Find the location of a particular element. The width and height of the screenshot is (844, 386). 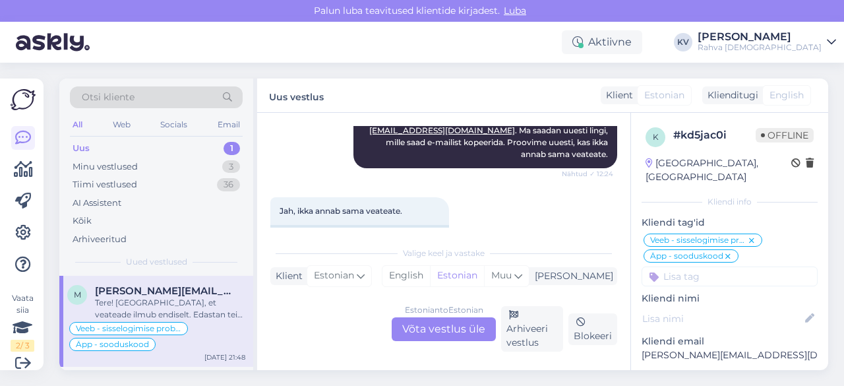

div: Estonian to Estonian is located at coordinates (444, 310).